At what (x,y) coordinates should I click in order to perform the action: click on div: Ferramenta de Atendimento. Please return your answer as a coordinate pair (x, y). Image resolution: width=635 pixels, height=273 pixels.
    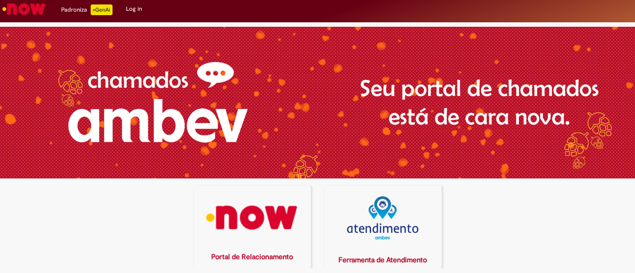
    Looking at the image, I should click on (382, 260).